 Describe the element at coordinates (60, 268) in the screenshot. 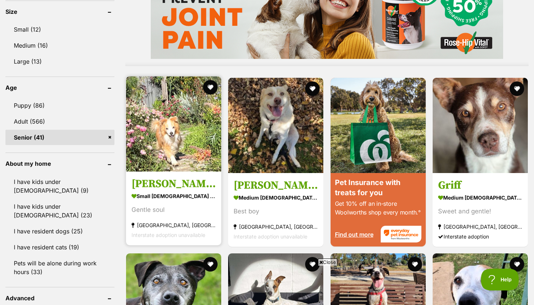

I see `a: Pets will be alone during work hours (33)` at that location.